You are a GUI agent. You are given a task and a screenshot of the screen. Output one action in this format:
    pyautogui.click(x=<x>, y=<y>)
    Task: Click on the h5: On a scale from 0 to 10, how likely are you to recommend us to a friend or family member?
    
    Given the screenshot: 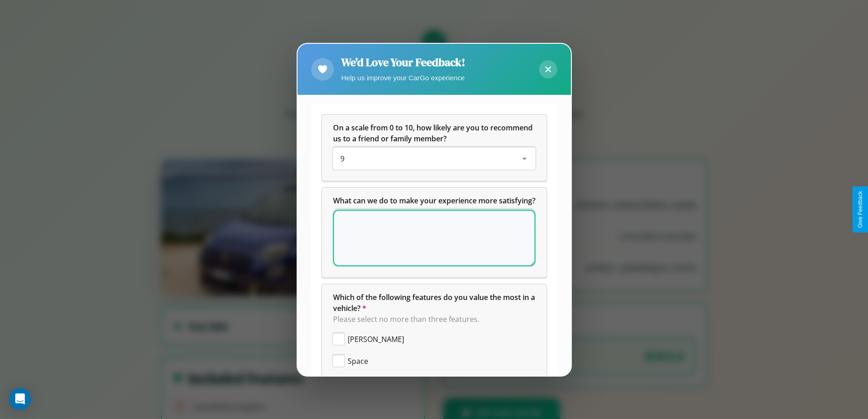 What is the action you would take?
    pyautogui.click(x=434, y=133)
    